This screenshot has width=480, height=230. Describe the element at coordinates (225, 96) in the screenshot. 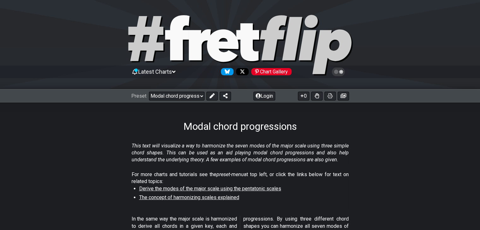

I see `button: Share Preset` at that location.